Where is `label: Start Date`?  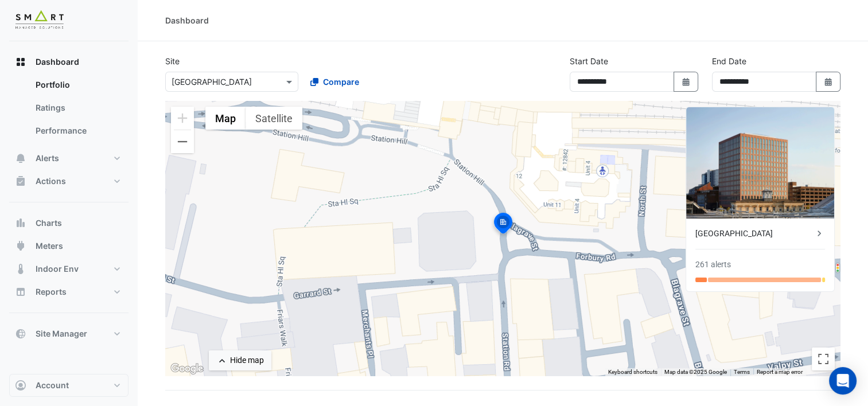 label: Start Date is located at coordinates (588, 61).